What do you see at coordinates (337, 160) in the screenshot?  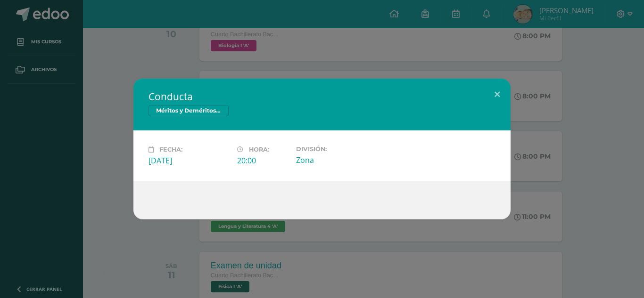 I see `div: Zona` at bounding box center [337, 160].